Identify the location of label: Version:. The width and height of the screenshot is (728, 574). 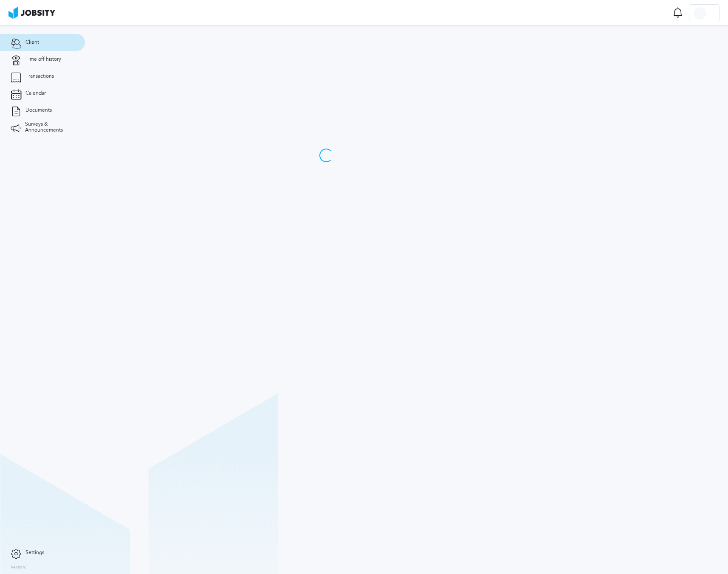
(18, 568).